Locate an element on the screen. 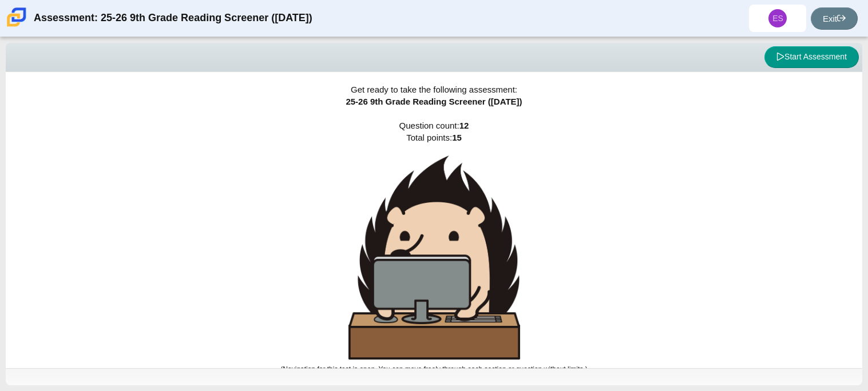  small: (Navigation for this test is open. You can move freely through each section or question without l... is located at coordinates (434, 369).